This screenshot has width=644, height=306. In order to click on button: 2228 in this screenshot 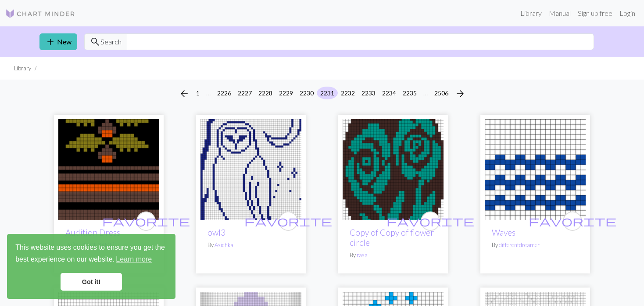, I will do `click(266, 93)`.